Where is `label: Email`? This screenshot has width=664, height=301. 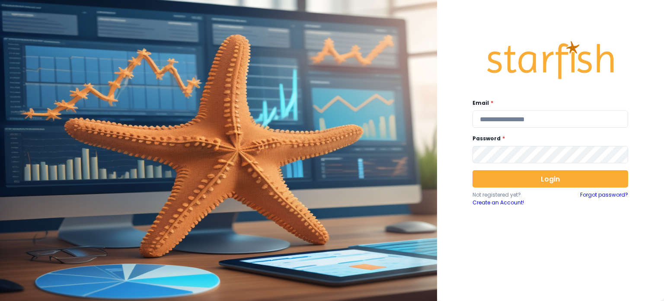
label: Email is located at coordinates (548, 103).